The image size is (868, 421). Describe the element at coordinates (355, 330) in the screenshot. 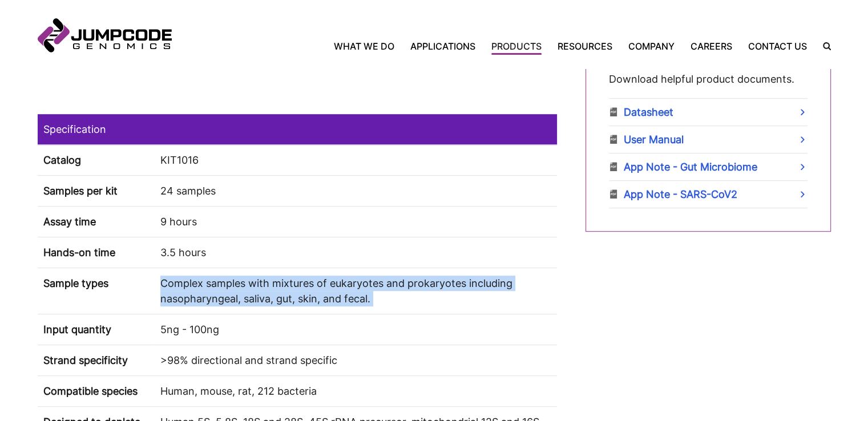

I see `td: 5ng - 100ng` at that location.